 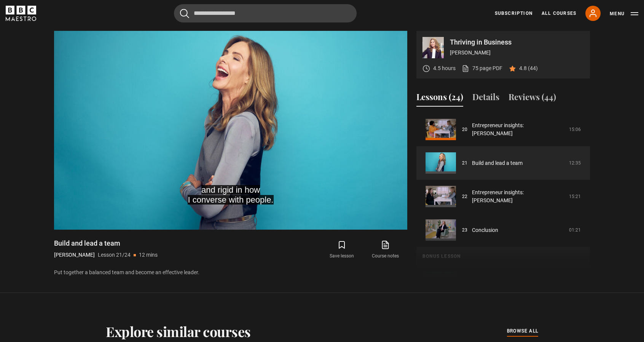 What do you see at coordinates (106, 243) in the screenshot?
I see `h1: Build and lead a team` at bounding box center [106, 243].